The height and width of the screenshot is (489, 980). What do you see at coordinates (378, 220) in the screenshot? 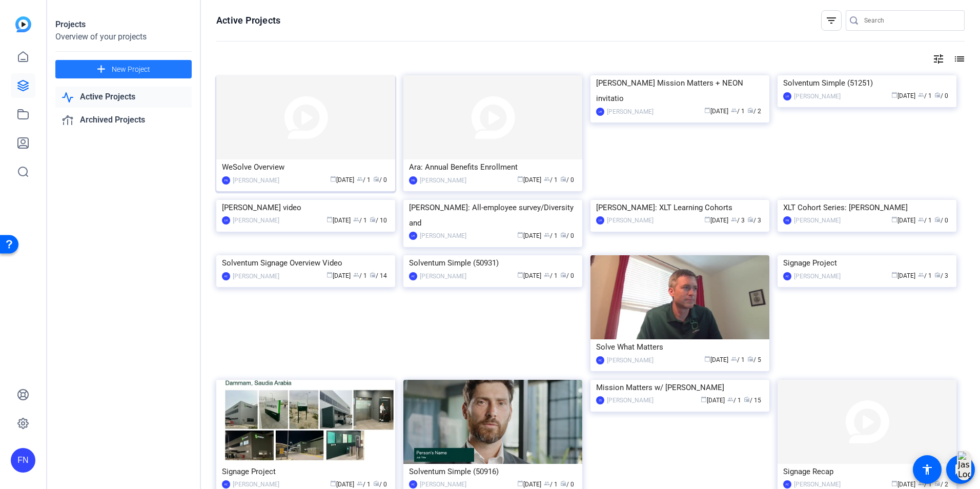
I see `span: / 10` at bounding box center [378, 220].